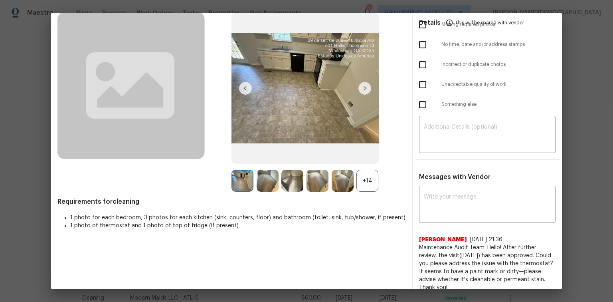 The width and height of the screenshot is (613, 302). What do you see at coordinates (238, 218) in the screenshot?
I see `li: 1 photo for each bedroom, 3 photos for each kitchen (sink, counters, floor) and bathroom (toilet,...` at bounding box center [238, 218].